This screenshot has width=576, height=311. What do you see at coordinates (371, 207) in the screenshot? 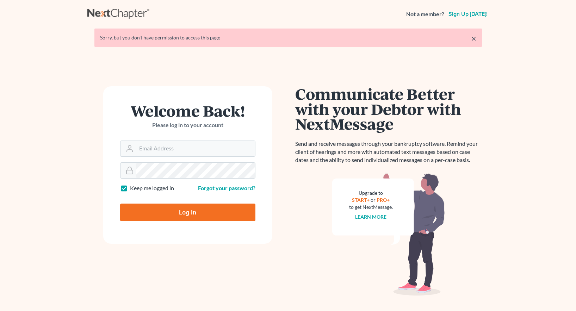
I see `div: to get NextMessage.` at bounding box center [371, 207].